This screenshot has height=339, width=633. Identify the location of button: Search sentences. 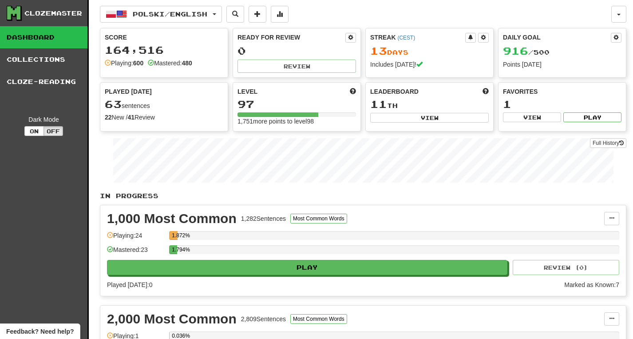
(235, 14).